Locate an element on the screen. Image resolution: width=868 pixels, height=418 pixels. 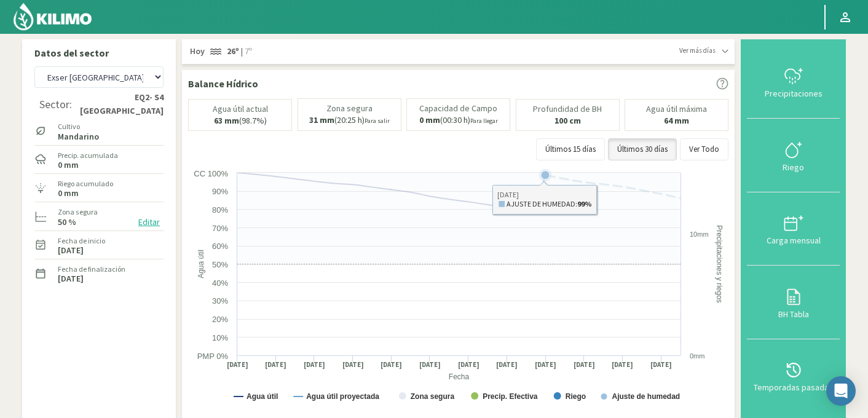
text: 10mm is located at coordinates (699, 234).